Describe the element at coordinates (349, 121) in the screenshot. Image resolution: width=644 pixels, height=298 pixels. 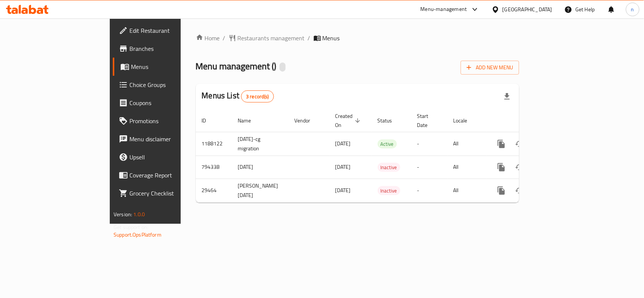
I see `span: Created On` at that location.